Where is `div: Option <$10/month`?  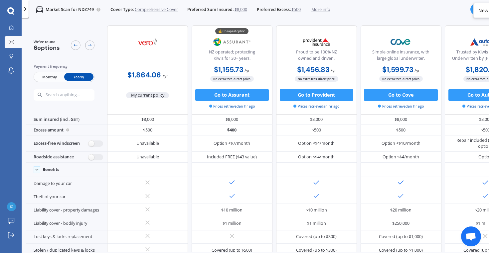 div: Option <$10/month is located at coordinates (401, 144).